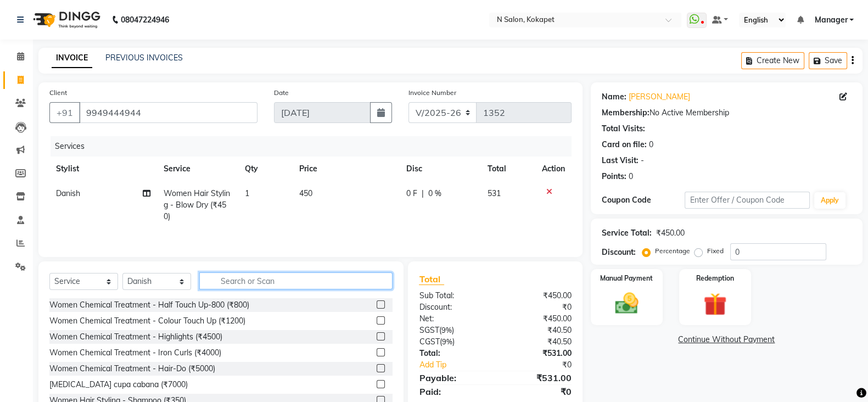 This screenshot has height=402, width=868. I want to click on div: Sub Total:, so click(453, 296).